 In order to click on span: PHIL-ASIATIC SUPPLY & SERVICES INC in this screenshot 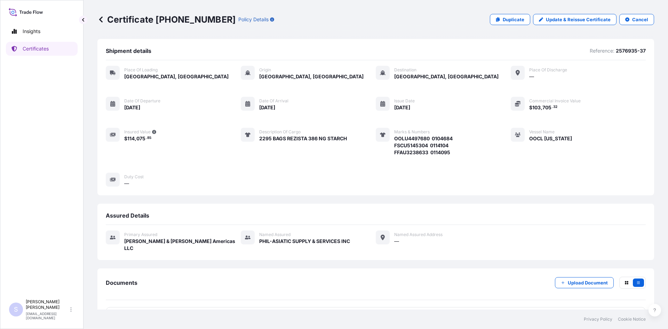, I will do `click(304, 241)`.